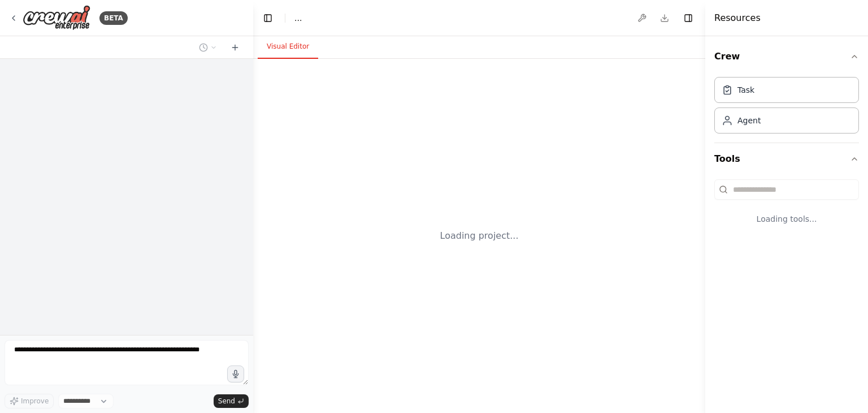 The width and height of the screenshot is (868, 413). What do you see at coordinates (787, 107) in the screenshot?
I see `div: Crew` at bounding box center [787, 107].